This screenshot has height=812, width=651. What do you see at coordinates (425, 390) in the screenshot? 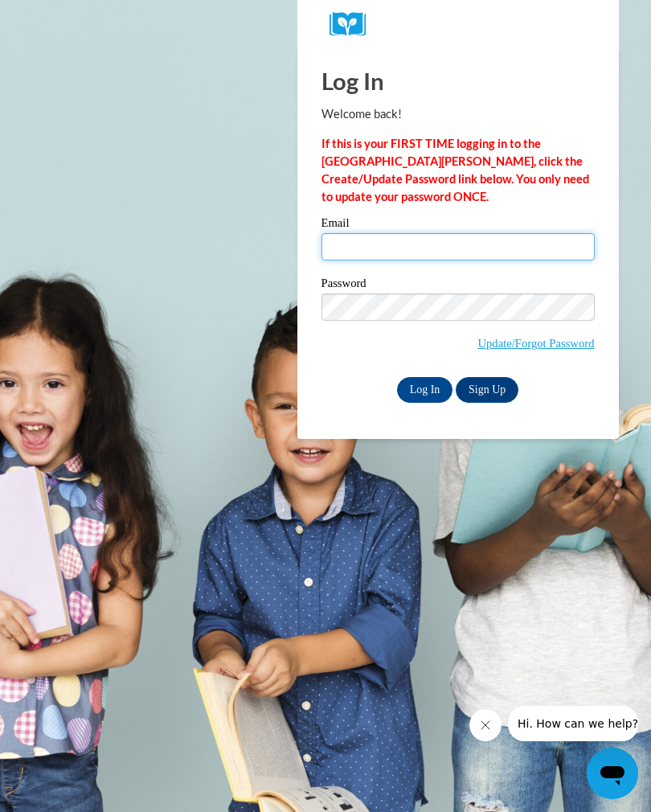
I see `input: Log In` at bounding box center [425, 390].